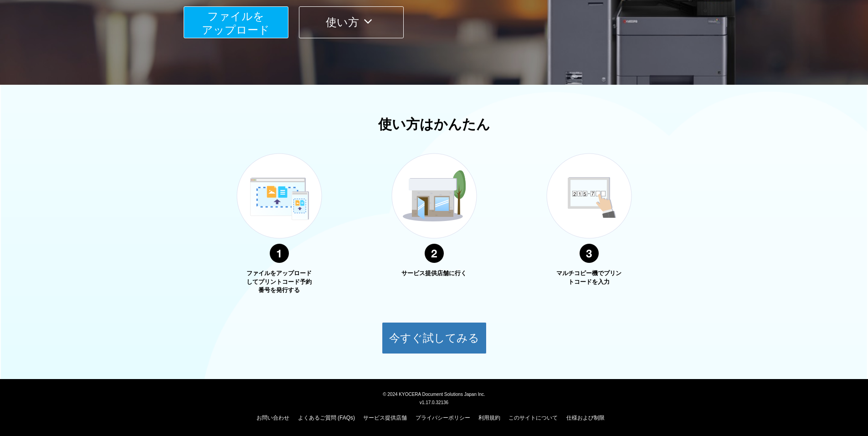  I want to click on a: サービス提供店舗, so click(385, 417).